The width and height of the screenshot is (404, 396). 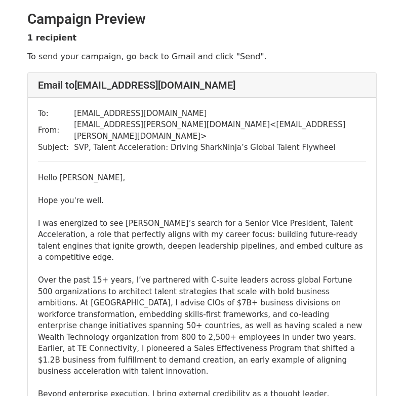 What do you see at coordinates (56, 130) in the screenshot?
I see `td: From:` at bounding box center [56, 130].